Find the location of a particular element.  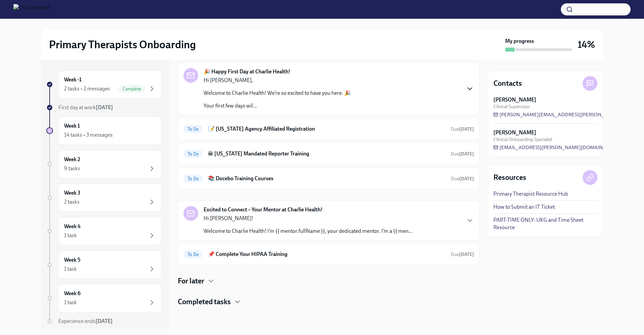

h6: Week 4 is located at coordinates (72, 227).